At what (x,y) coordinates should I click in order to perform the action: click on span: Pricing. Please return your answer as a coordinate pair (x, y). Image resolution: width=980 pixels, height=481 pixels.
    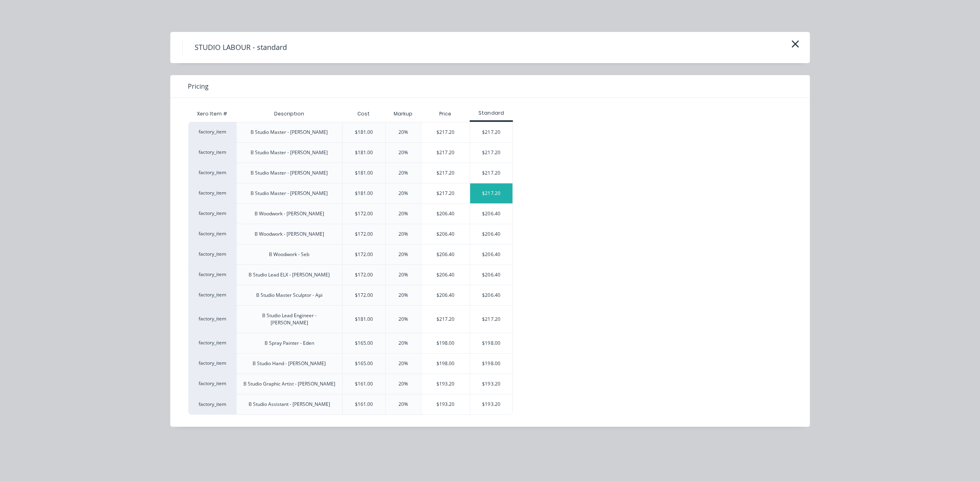
    Looking at the image, I should click on (198, 87).